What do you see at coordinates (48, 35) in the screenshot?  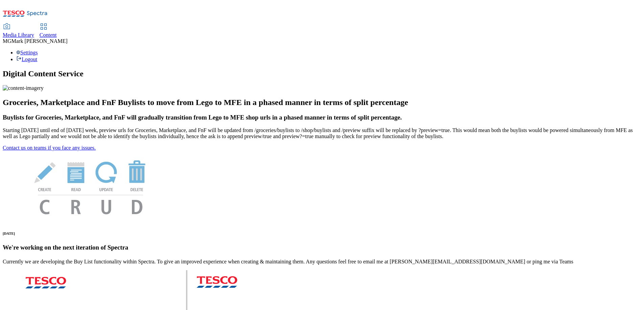 I see `span: Content` at bounding box center [48, 35].